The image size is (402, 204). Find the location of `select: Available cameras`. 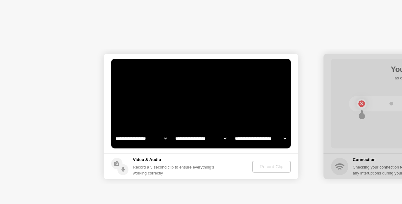

select: Available cameras is located at coordinates (141, 139).